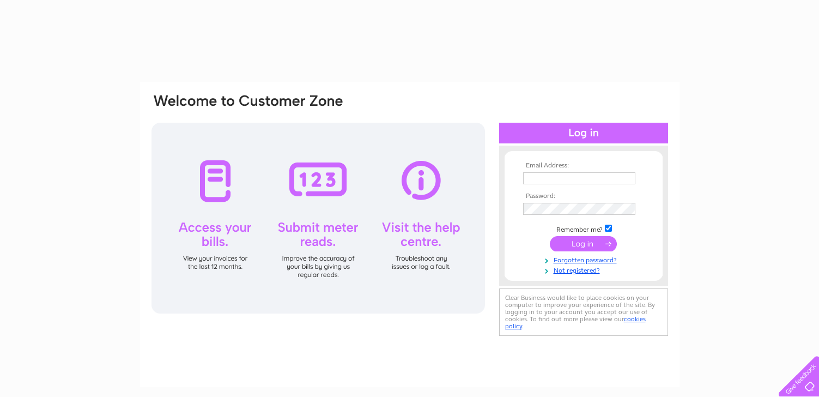  I want to click on td: Remember me?, so click(583, 228).